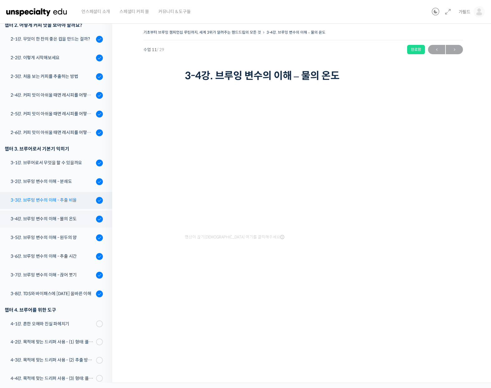  Describe the element at coordinates (54, 25) in the screenshot. I see `div: 챕터 2. 어떻게 커피 맛을 보아야 할까요?` at that location.